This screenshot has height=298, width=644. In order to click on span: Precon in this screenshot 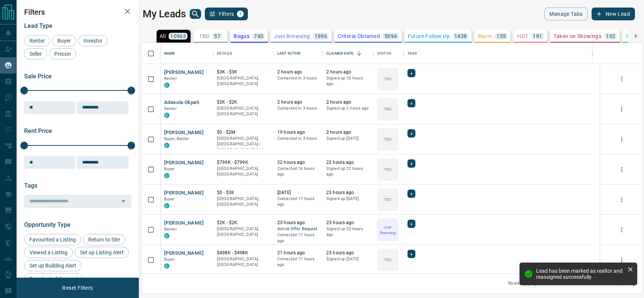, I will do `click(63, 54)`.